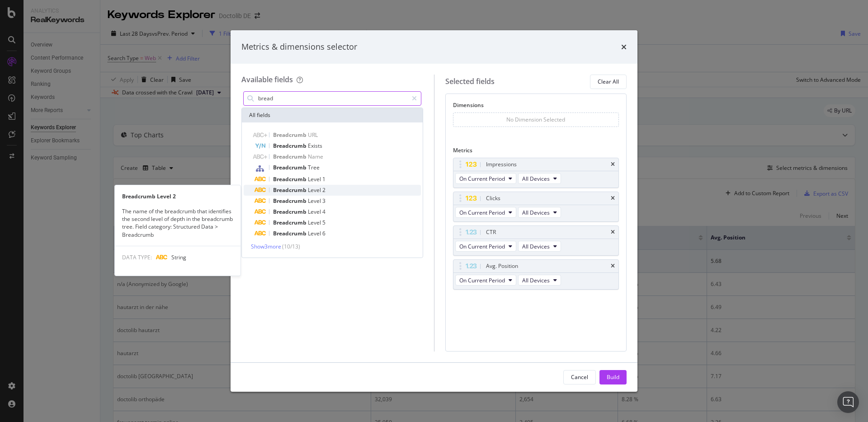 This screenshot has width=868, height=422. I want to click on div: No Dimension Selected, so click(536, 119).